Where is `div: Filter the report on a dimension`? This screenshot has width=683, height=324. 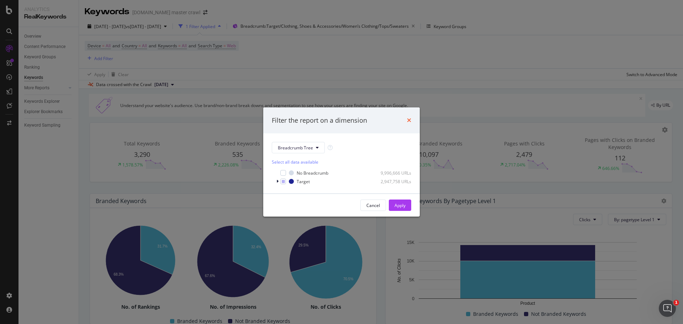
div: Filter the report on a dimension is located at coordinates (319, 121).